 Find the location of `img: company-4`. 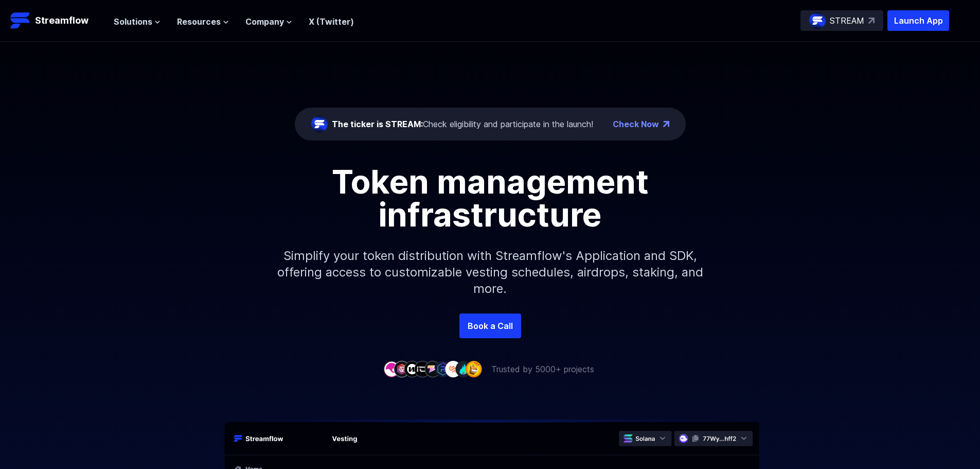

img: company-4 is located at coordinates (422, 369).